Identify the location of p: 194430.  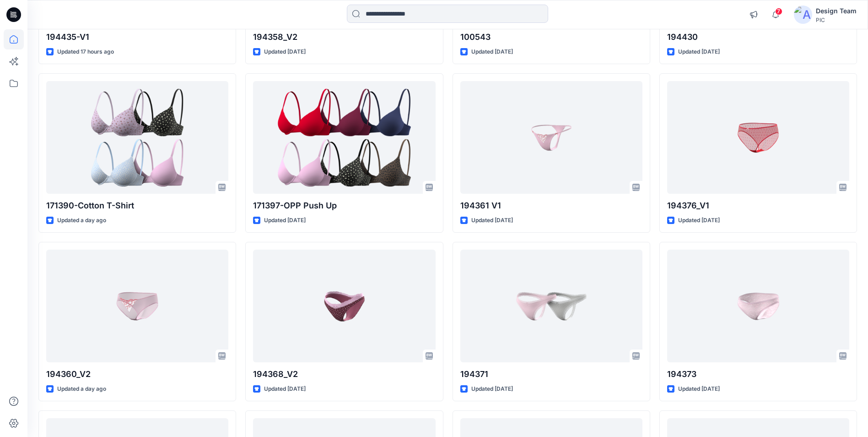
(758, 37).